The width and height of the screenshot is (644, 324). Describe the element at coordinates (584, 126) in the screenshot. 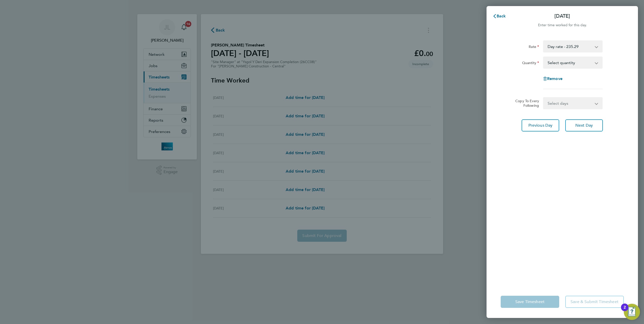

I see `button: Next Day` at that location.